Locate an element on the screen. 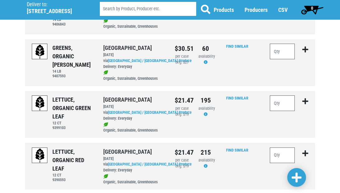  div: $30.51 is located at coordinates (182, 49).